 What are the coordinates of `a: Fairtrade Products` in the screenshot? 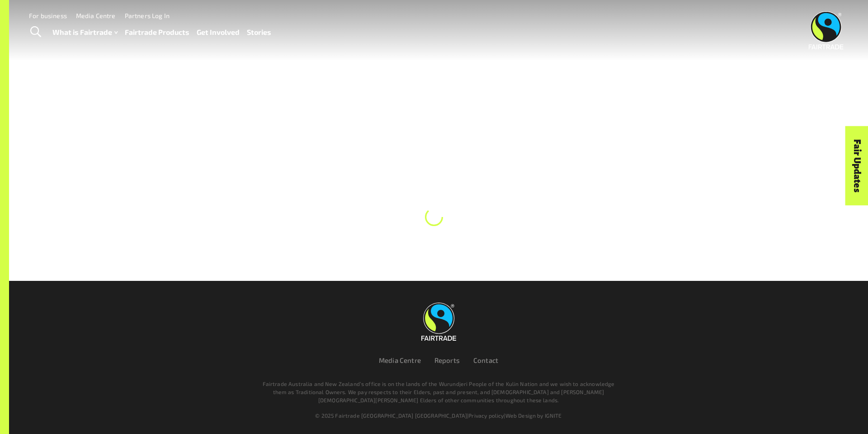 It's located at (157, 32).